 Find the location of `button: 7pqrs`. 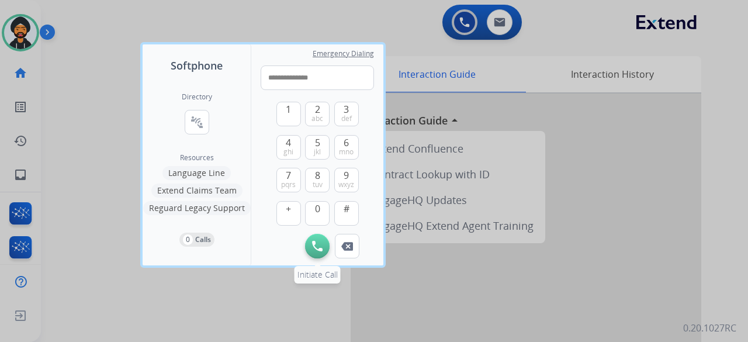

button: 7pqrs is located at coordinates (289, 180).